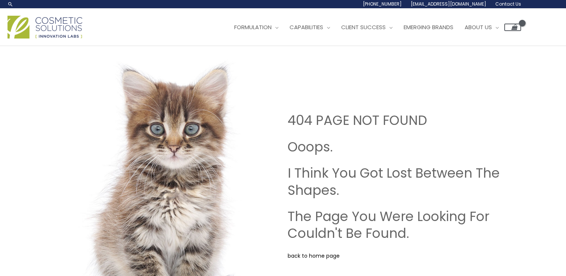 The width and height of the screenshot is (566, 276). What do you see at coordinates (306, 27) in the screenshot?
I see `span: Capabilities` at bounding box center [306, 27].